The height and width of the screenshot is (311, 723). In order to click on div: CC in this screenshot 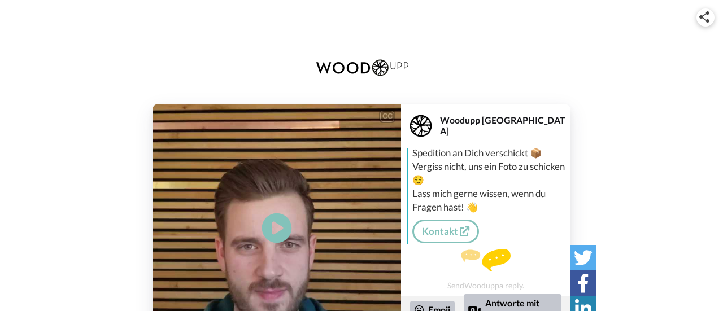, I will do `click(387, 116)`.